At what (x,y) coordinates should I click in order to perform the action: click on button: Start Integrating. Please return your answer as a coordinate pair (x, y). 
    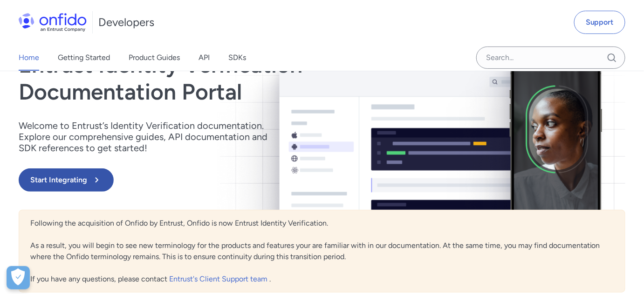
    Looking at the image, I should click on (66, 180).